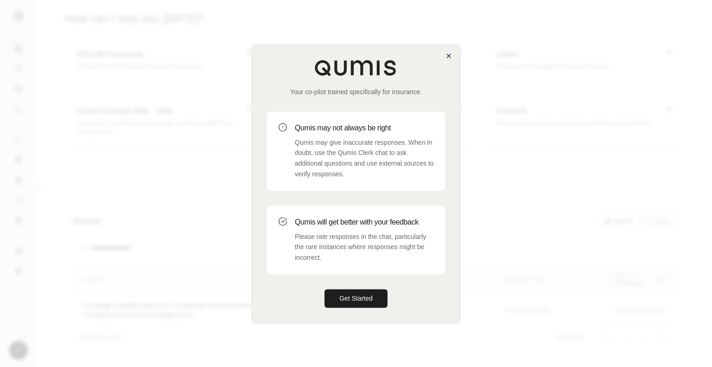 The image size is (712, 367). I want to click on p: Qumis may give inaccurate responses. When in doubt, use the Qumis Clerk chat to ask additional qu..., so click(364, 158).